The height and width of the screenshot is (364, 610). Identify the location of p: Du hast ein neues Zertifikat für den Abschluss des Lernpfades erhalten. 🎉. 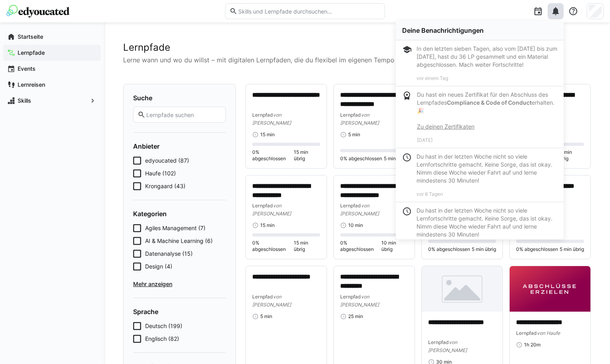
(487, 110).